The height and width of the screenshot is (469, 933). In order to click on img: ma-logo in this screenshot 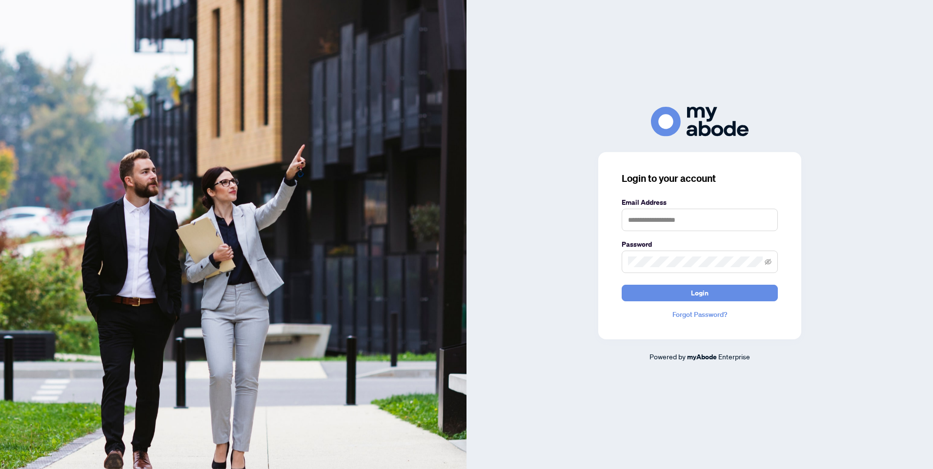, I will do `click(700, 121)`.